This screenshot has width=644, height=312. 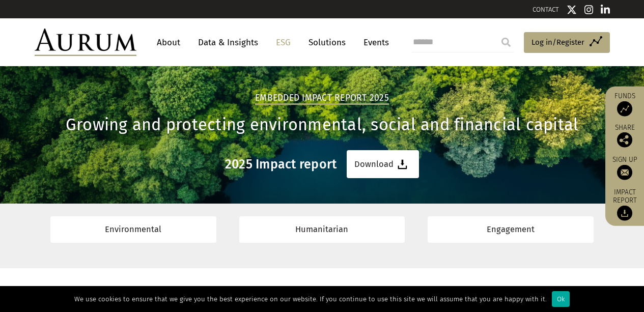 I want to click on div: Ok, so click(x=560, y=299).